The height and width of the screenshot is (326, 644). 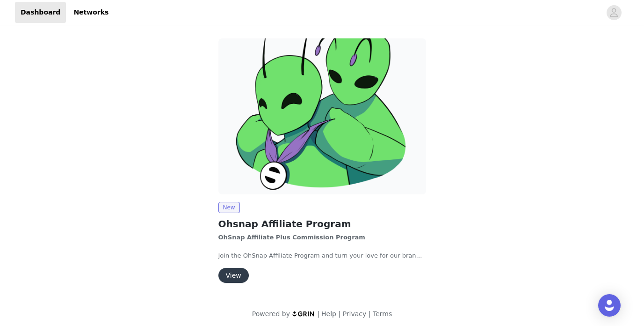 I want to click on p: Join the OhSnap Affiliate Program and turn your love for our brand into a rewarding partnership! ..., so click(x=322, y=256).